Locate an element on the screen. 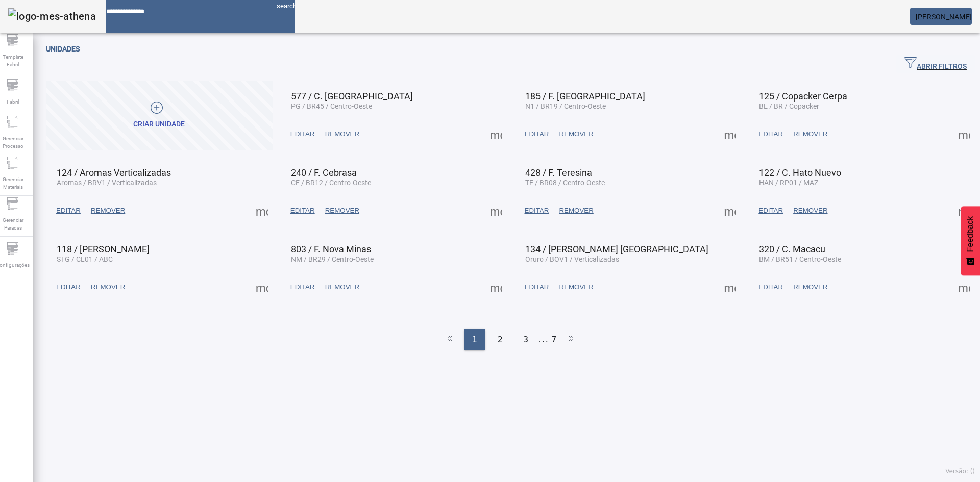  span: CE / BR12 / Centro-Oeste is located at coordinates (331, 183).